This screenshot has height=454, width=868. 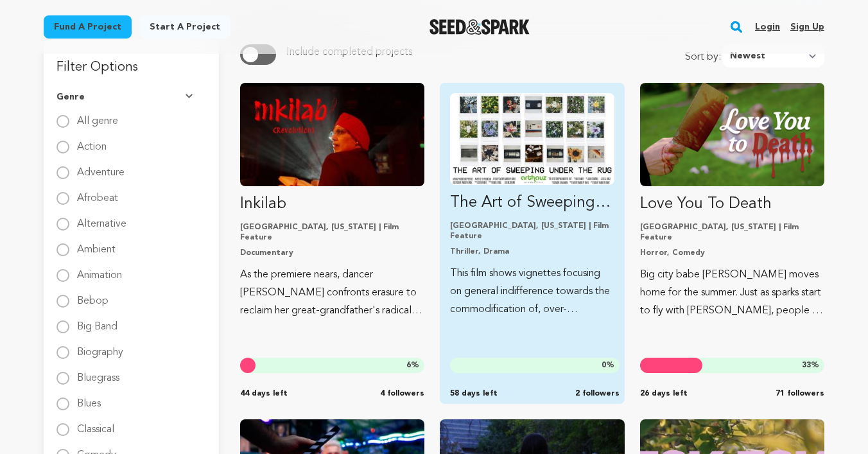 What do you see at coordinates (100, 348) in the screenshot?
I see `label: Biography` at bounding box center [100, 348].